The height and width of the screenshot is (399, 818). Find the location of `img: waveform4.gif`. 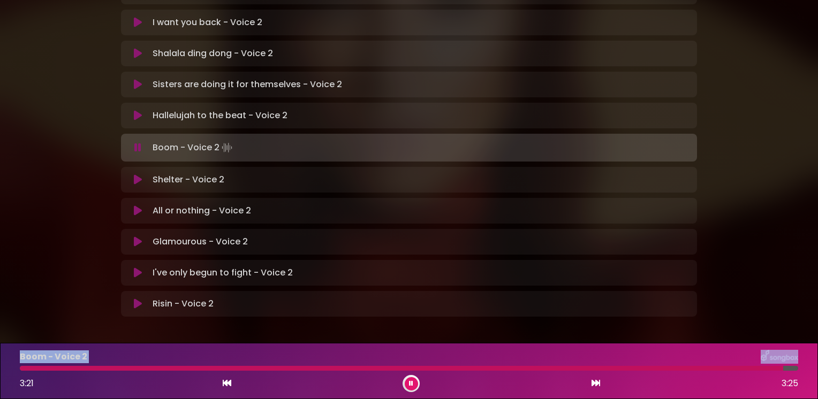

img: waveform4.gif is located at coordinates (227, 148).